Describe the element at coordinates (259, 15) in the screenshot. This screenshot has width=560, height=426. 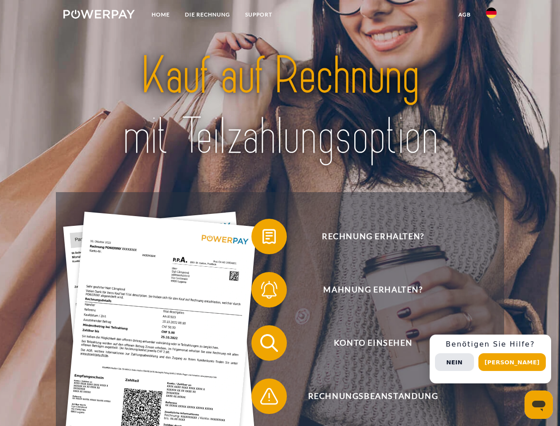
I see `a: SUPPORT` at that location.